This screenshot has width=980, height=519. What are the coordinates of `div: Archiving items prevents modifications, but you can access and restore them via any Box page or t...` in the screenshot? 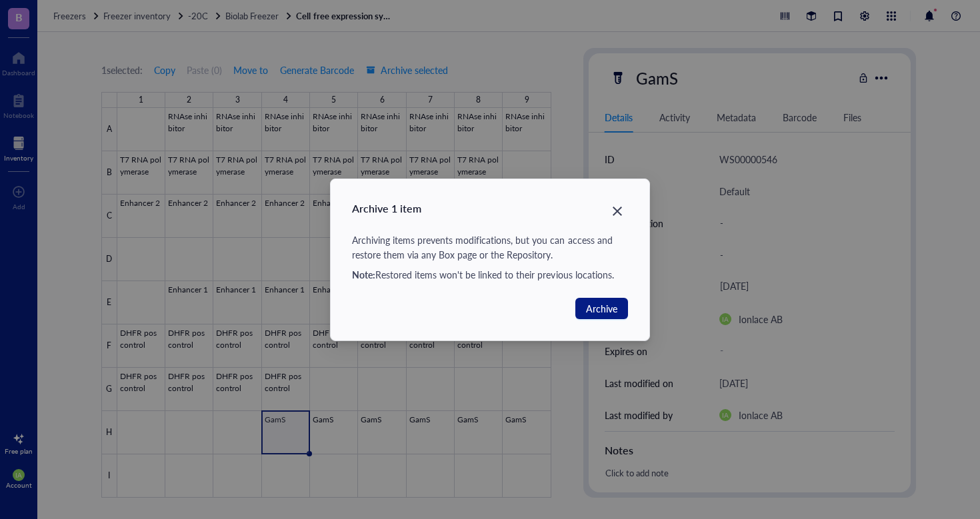 It's located at (490, 247).